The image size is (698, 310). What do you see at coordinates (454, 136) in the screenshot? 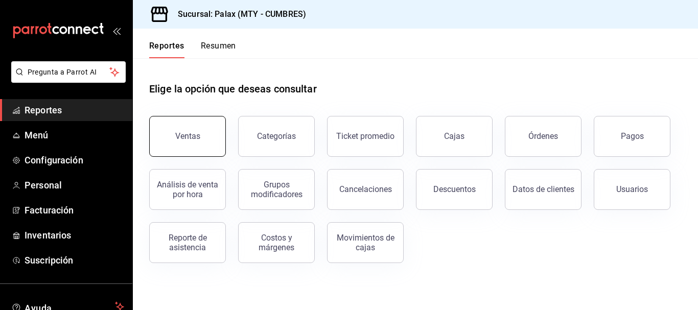
I see `a: Cajas` at bounding box center [454, 136].